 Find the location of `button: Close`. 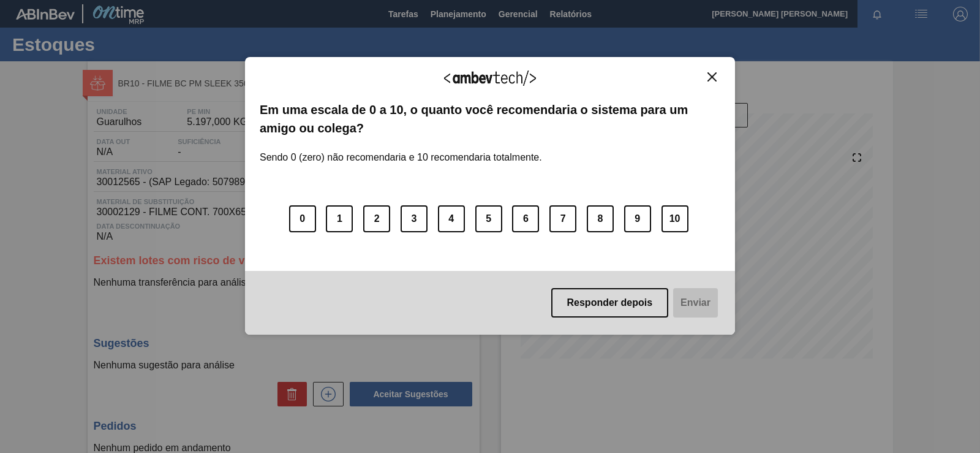

button: Close is located at coordinates (711, 77).